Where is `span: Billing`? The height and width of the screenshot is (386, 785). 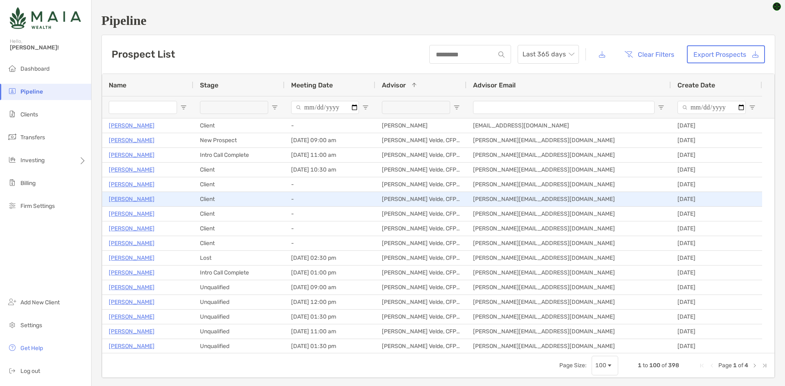 span: Billing is located at coordinates (28, 183).